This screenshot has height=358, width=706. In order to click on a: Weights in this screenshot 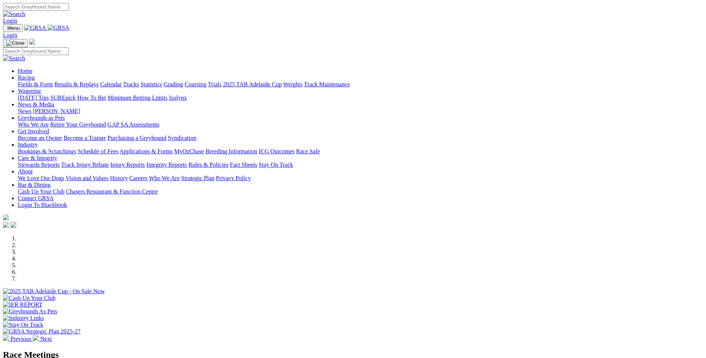, I will do `click(293, 84)`.